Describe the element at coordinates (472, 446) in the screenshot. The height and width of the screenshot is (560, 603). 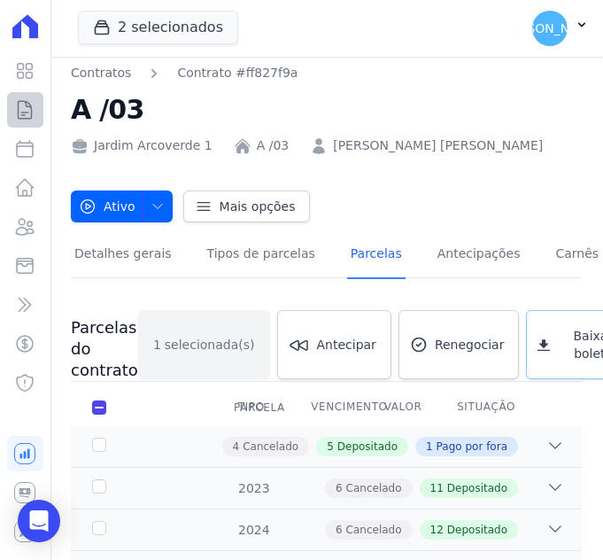
I see `span: Pago por fora` at that location.